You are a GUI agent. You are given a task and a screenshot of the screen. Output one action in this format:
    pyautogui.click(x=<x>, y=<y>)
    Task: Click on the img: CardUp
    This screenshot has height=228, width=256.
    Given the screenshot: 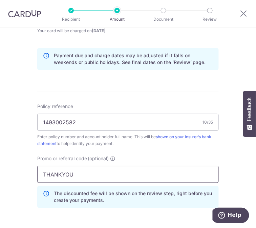 What is the action you would take?
    pyautogui.click(x=25, y=14)
    